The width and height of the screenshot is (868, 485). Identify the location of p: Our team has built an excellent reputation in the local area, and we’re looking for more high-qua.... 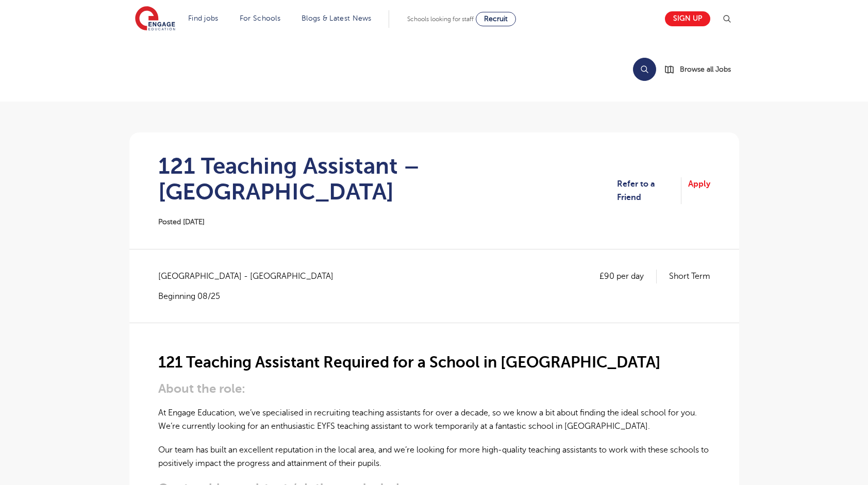
(434, 456).